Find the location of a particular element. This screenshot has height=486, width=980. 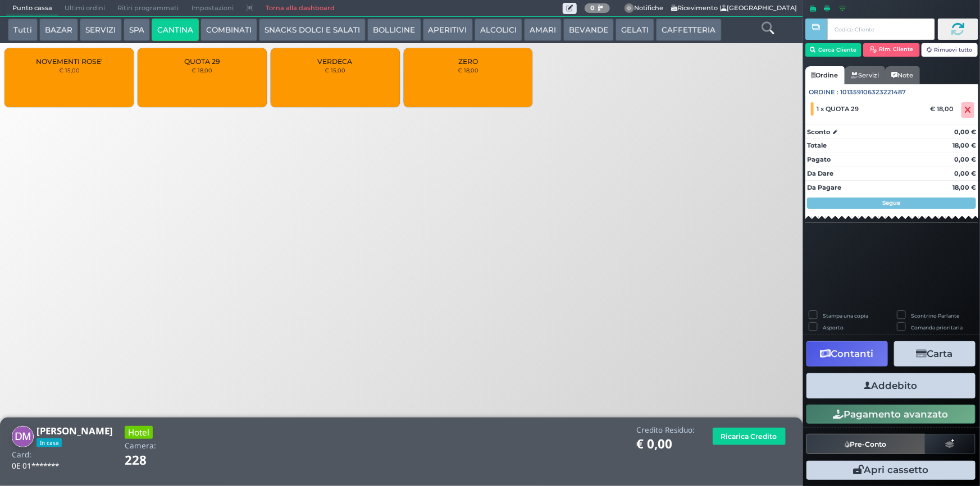

span: Punto cassa is located at coordinates (32, 8).